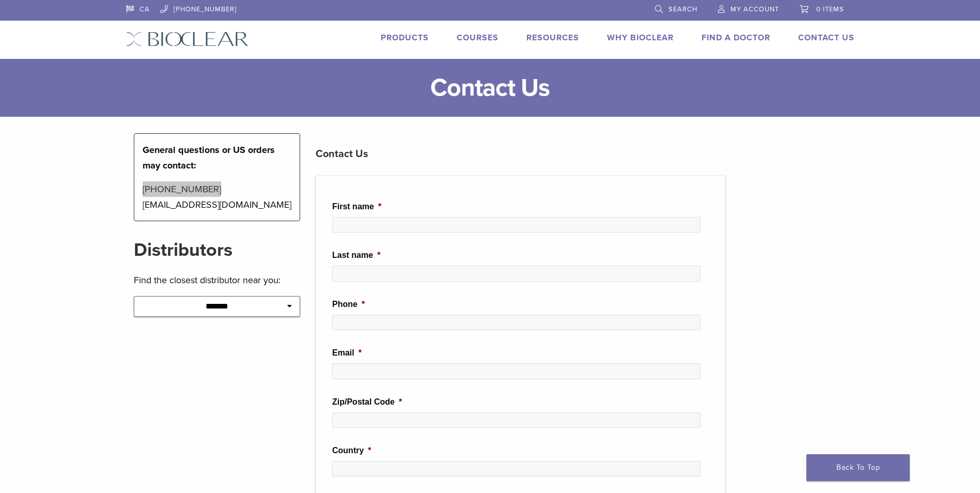 This screenshot has width=980, height=493. I want to click on p: Find the closest distributor near you:, so click(217, 280).